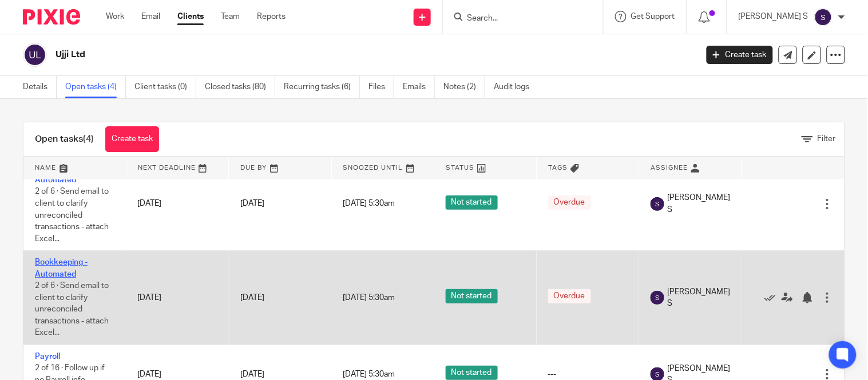  What do you see at coordinates (150, 17) in the screenshot?
I see `a: Email` at bounding box center [150, 17].